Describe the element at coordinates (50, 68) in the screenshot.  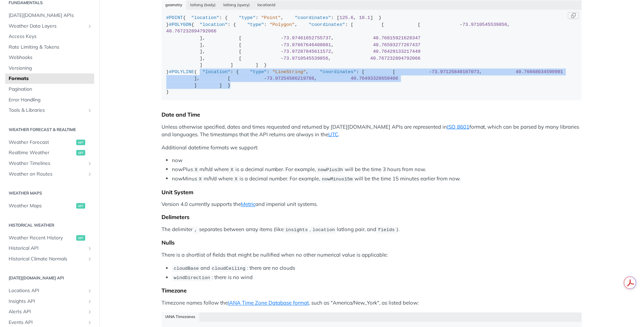
I see `a: Versioning` at that location.